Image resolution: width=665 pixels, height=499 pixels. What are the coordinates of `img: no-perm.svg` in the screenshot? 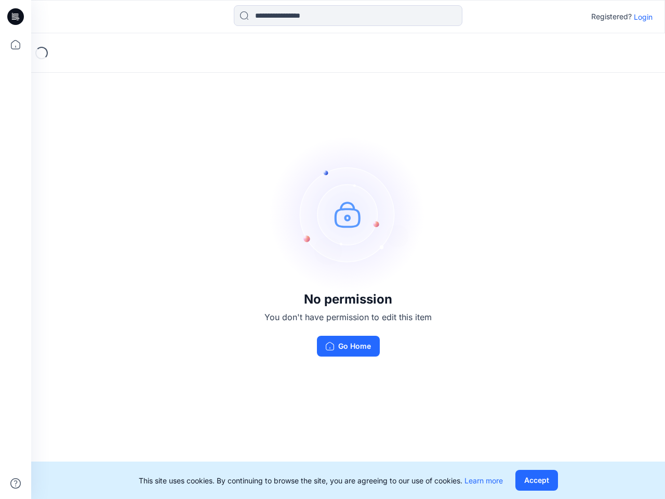 It's located at (348, 214).